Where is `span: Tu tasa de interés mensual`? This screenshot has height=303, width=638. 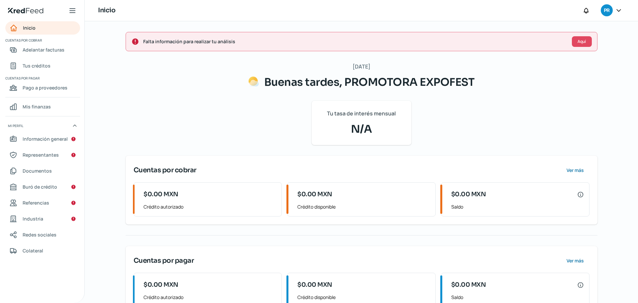
span: Tu tasa de interés mensual is located at coordinates (361, 113).